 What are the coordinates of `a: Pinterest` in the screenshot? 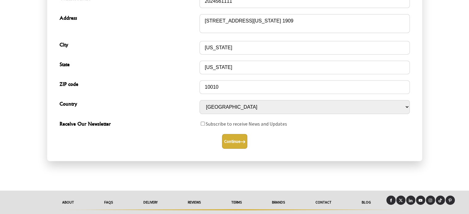 It's located at (450, 200).